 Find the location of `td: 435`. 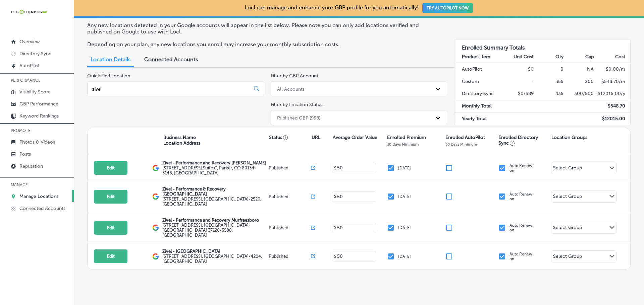

td: 435 is located at coordinates (549, 94).